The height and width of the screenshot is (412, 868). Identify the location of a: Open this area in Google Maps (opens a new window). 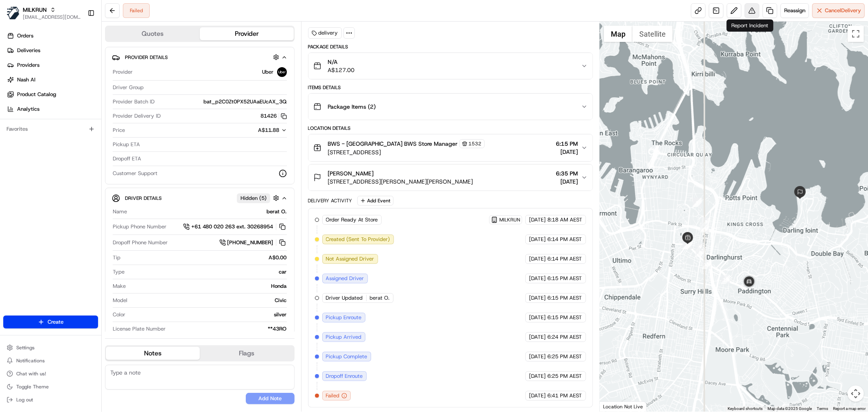
(615, 406).